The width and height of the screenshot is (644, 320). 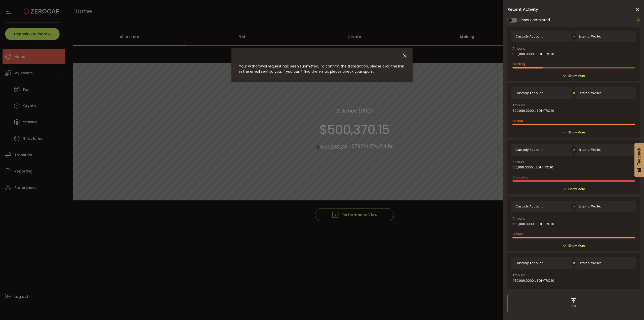 I want to click on span: Recent Activity, so click(x=523, y=9).